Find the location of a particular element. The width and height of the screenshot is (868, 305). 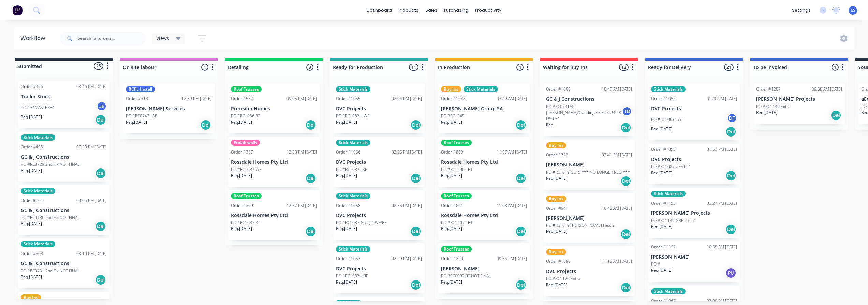

p: PO #RC0731 2nd Fix NOT FINAL is located at coordinates (50, 271).